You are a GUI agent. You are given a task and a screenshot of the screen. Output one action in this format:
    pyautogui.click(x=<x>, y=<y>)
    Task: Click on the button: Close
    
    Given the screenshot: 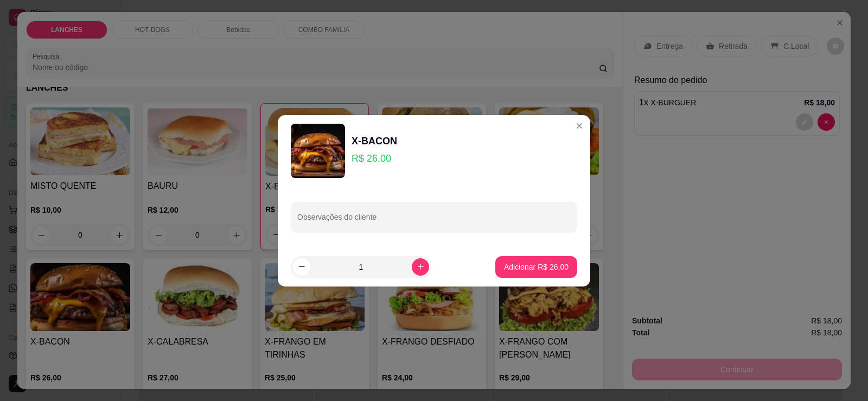 What is the action you would take?
    pyautogui.click(x=579, y=126)
    